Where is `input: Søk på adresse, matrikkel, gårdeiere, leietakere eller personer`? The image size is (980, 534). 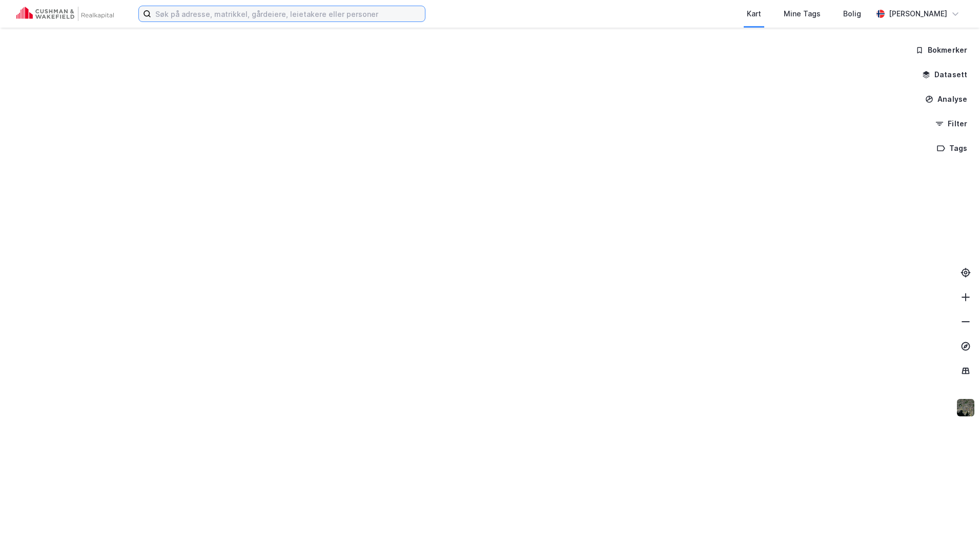 input: Søk på adresse, matrikkel, gårdeiere, leietakere eller personer is located at coordinates (288, 14).